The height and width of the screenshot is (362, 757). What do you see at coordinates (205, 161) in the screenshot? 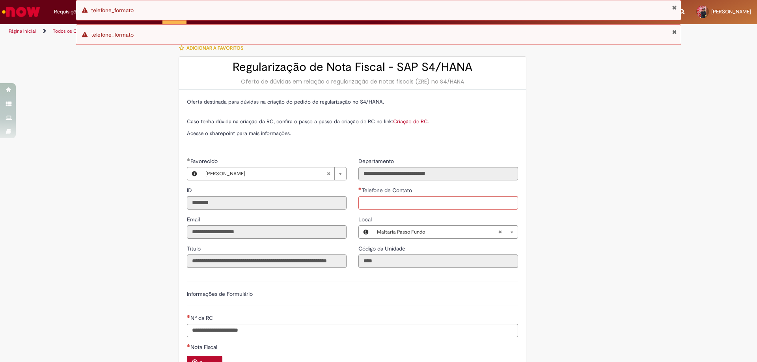
I see `span: Necessários - Favorecido` at bounding box center [205, 161].